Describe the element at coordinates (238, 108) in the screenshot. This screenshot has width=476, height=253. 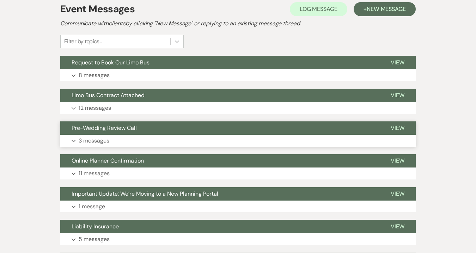
I see `button: 12 messages` at that location.